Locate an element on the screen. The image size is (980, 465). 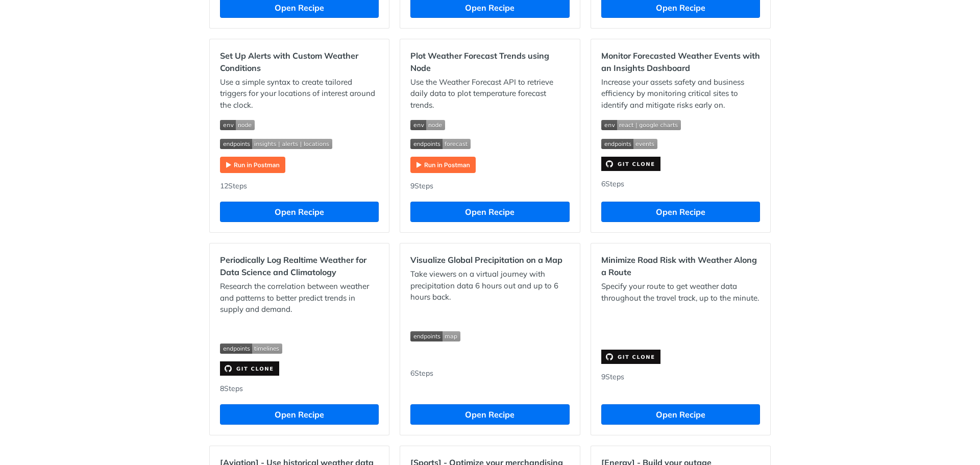
p: Increase your assets safety and business efficiency by monitoring critical sites to identify and ... is located at coordinates (680, 94).